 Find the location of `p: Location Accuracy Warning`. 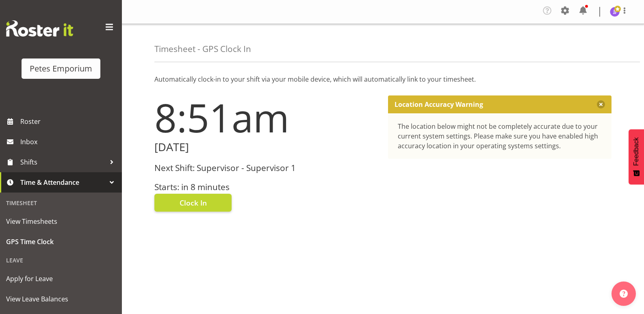

p: Location Accuracy Warning is located at coordinates (439, 104).